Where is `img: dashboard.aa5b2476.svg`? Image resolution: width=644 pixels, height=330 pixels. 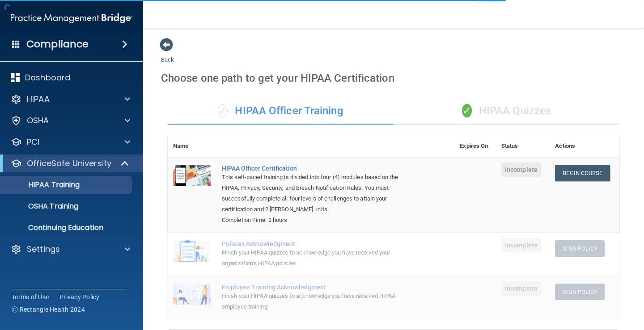
img: dashboard.aa5b2476.svg is located at coordinates (15, 78).